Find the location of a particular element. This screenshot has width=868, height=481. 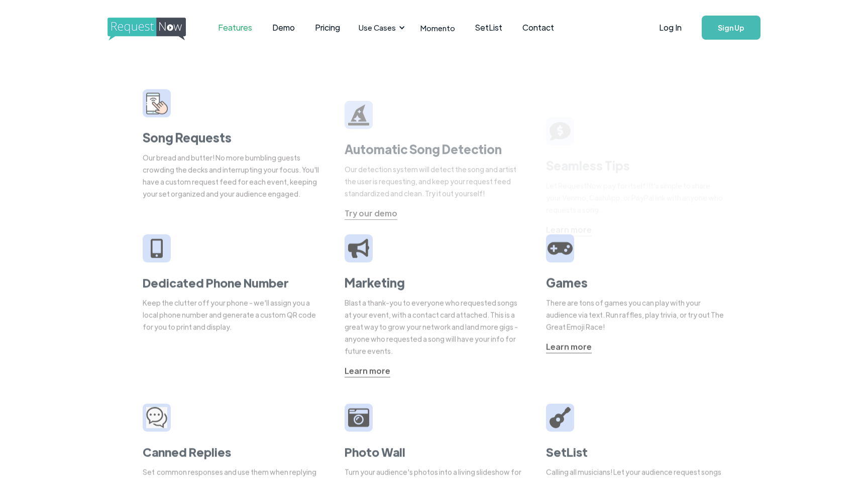

div: There are tons of games you can play with your audience via text. Run raffles, play trivia, or tr... is located at coordinates (635, 315).